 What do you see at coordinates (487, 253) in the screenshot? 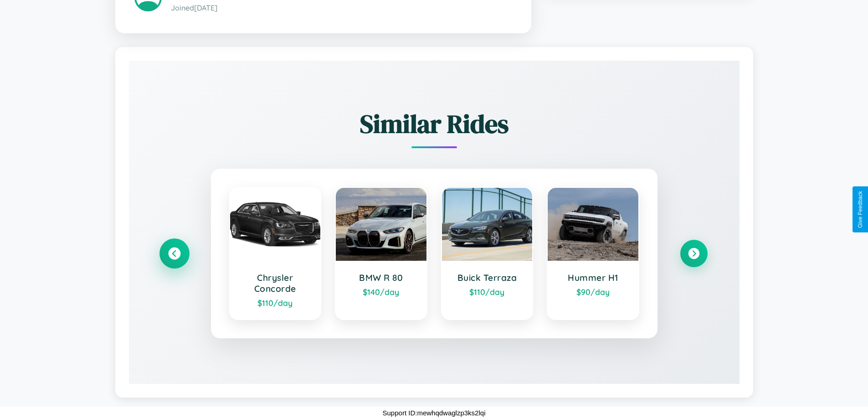
I see `a: Buick Terraza$110/day` at bounding box center [487, 253].